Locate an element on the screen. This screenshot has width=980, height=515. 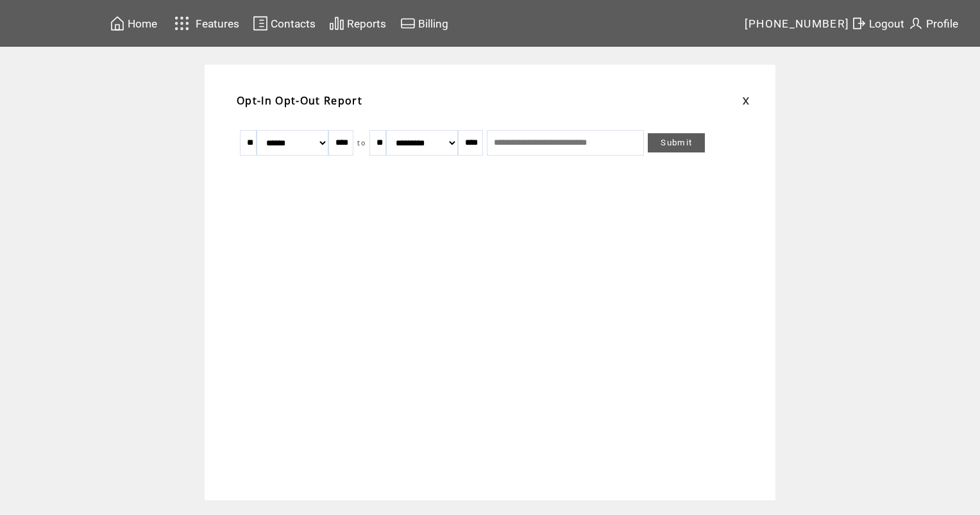
span: Features is located at coordinates (217, 24).